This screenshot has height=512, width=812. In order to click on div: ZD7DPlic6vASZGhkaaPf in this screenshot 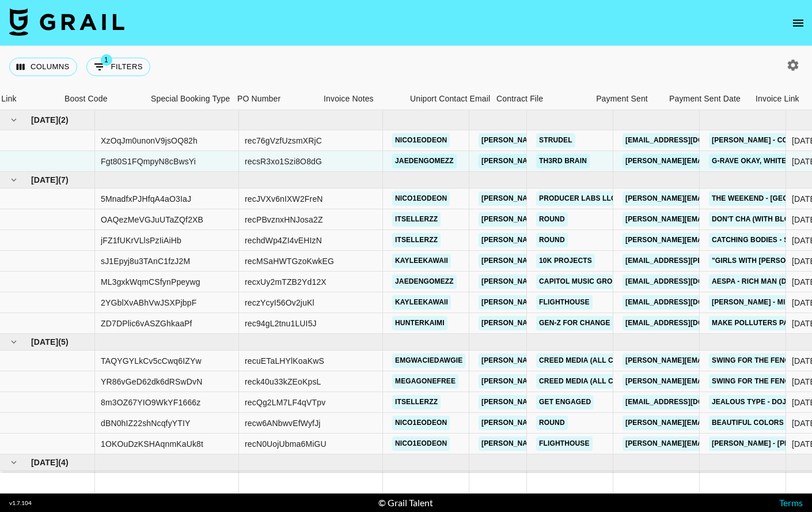, I will do `click(146, 324)`.